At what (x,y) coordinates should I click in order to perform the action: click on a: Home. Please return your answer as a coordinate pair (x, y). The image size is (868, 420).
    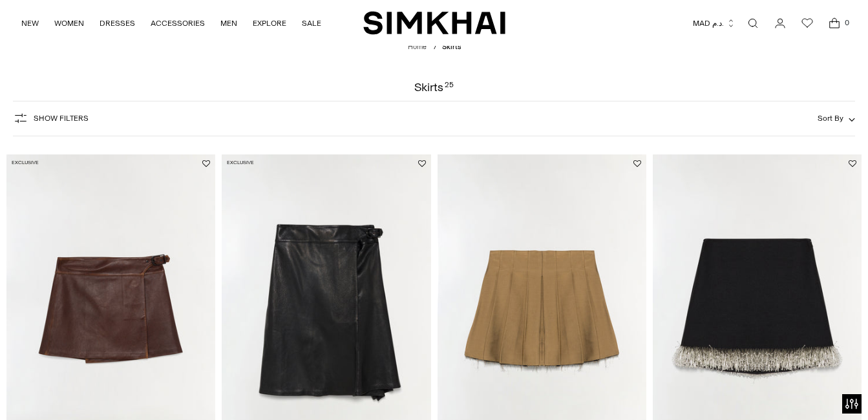
    Looking at the image, I should click on (417, 46).